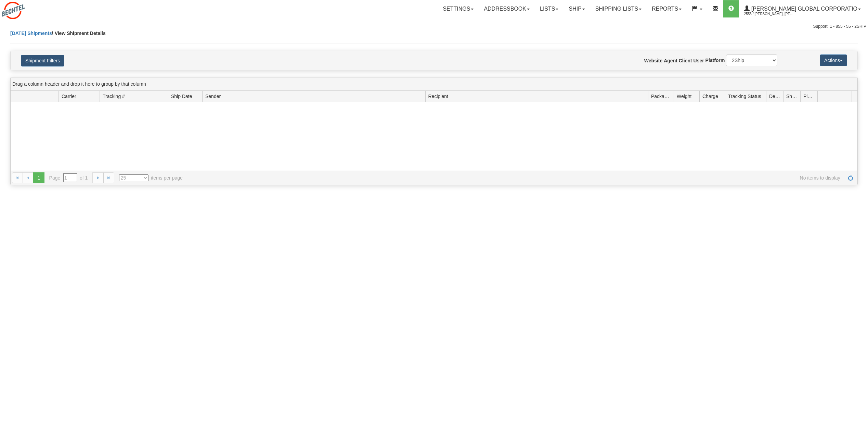 This screenshot has height=440, width=868. I want to click on span: Pickup Status, so click(809, 96).